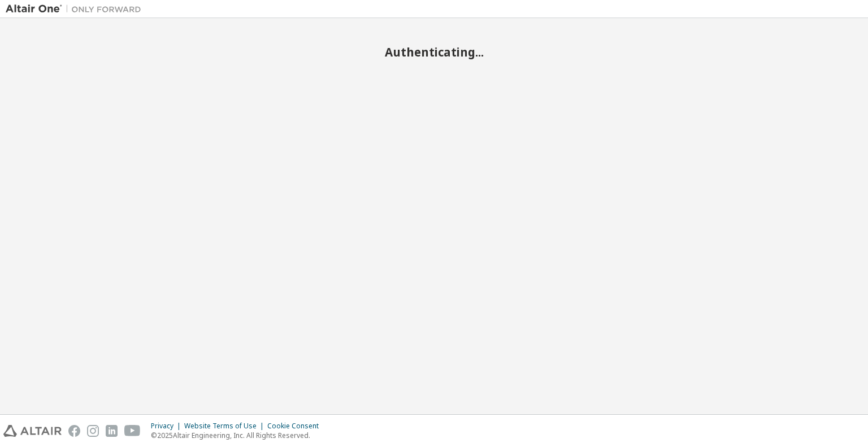 Image resolution: width=868 pixels, height=447 pixels. Describe the element at coordinates (92, 430) in the screenshot. I see `img: instagram.svg` at that location.